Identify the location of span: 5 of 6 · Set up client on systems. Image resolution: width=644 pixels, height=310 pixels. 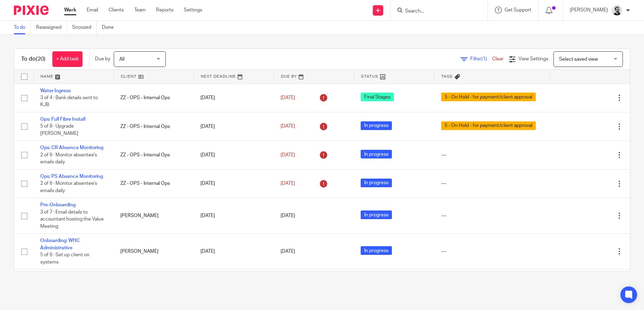
(65, 258).